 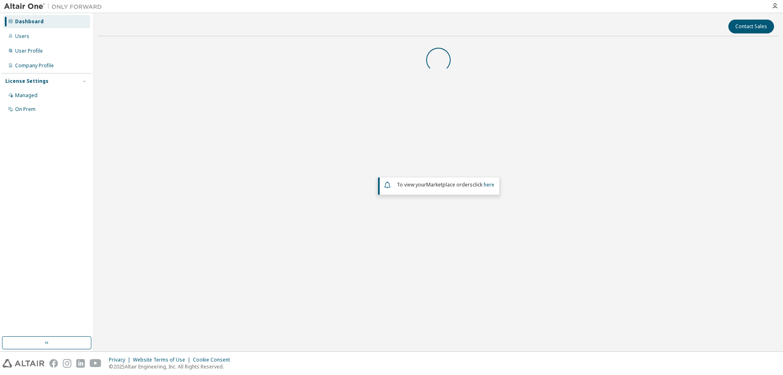 What do you see at coordinates (29, 51) in the screenshot?
I see `div: User Profile` at bounding box center [29, 51].